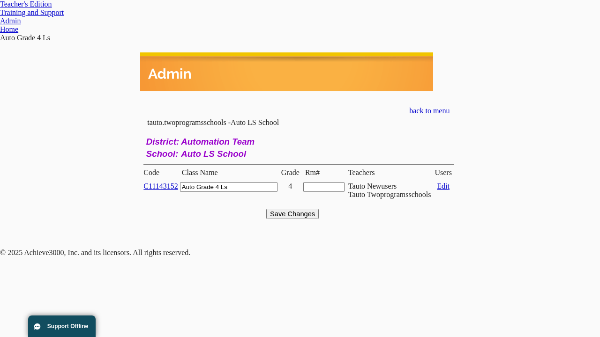  What do you see at coordinates (240, 123) in the screenshot?
I see `td: tauto.twoprogramsschools -` at bounding box center [240, 123].